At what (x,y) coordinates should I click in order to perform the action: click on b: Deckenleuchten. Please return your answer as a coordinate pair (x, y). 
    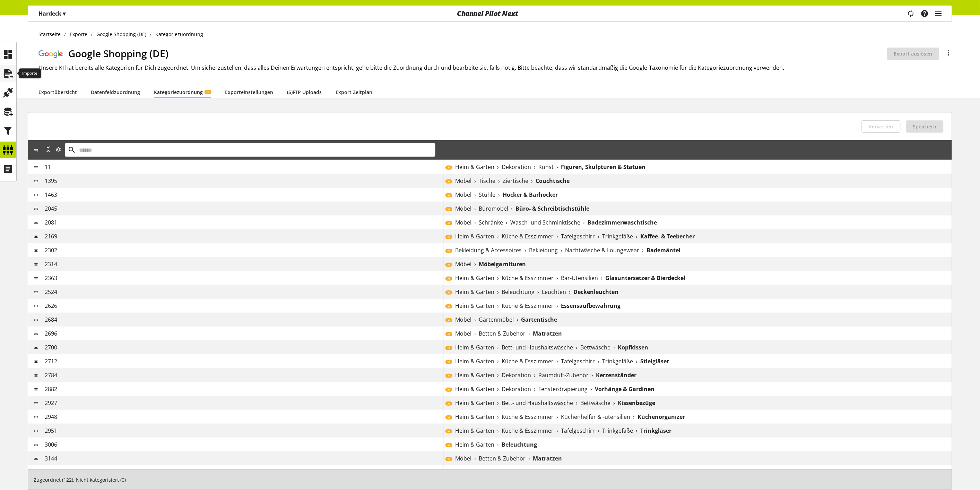
    Looking at the image, I should click on (596, 292).